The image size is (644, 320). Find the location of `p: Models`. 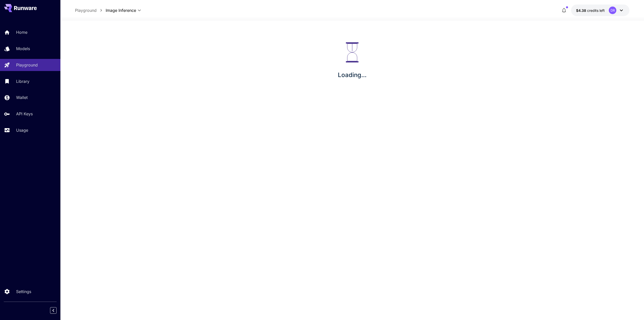

p: Models is located at coordinates (23, 49).